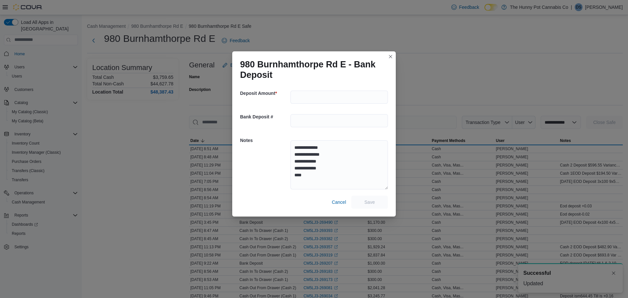 Image resolution: width=628 pixels, height=298 pixels. What do you see at coordinates (369, 202) in the screenshot?
I see `span: Save` at bounding box center [369, 202].